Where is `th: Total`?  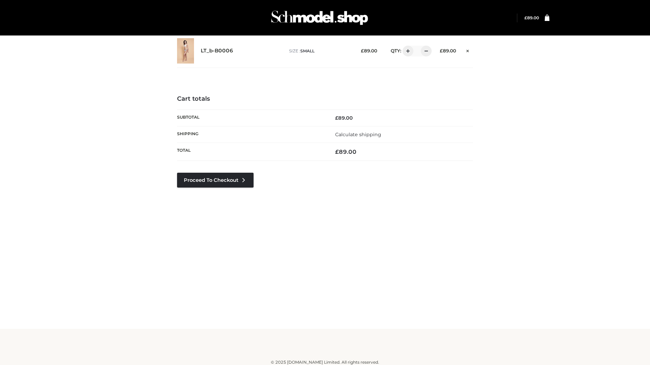
th: Total is located at coordinates (251, 152).